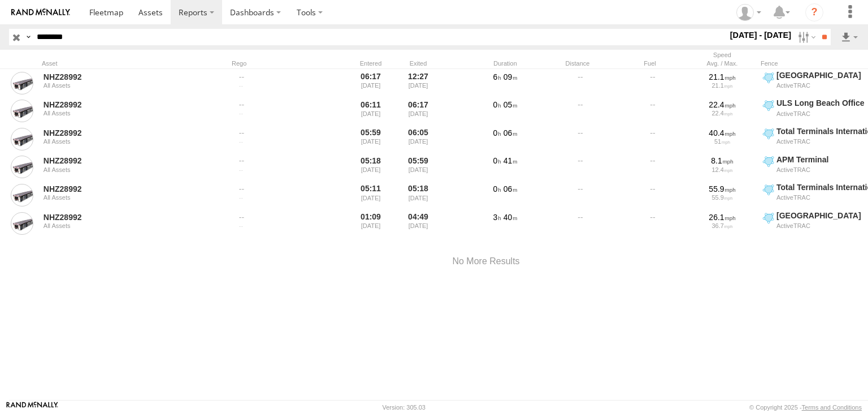  I want to click on img: rand-logo.svg, so click(41, 13).